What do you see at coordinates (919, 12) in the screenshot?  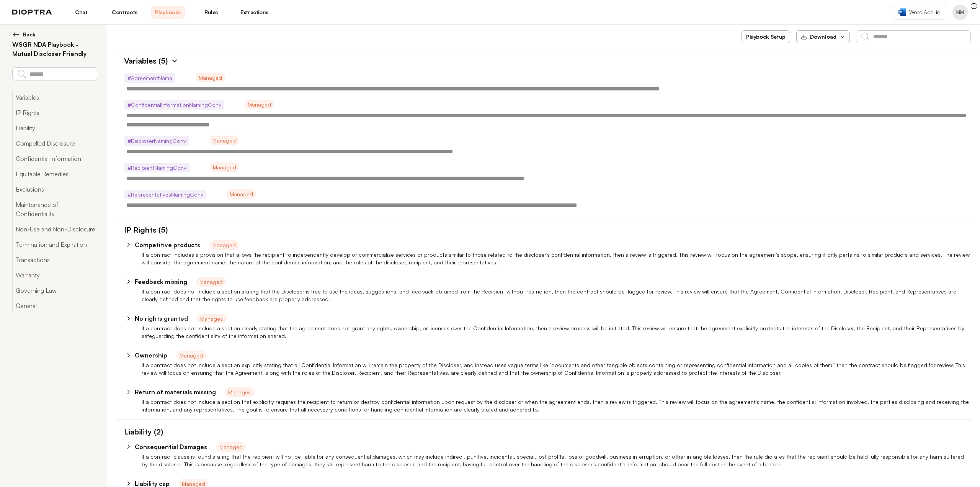 I see `a: Word Add-in` at bounding box center [919, 12].